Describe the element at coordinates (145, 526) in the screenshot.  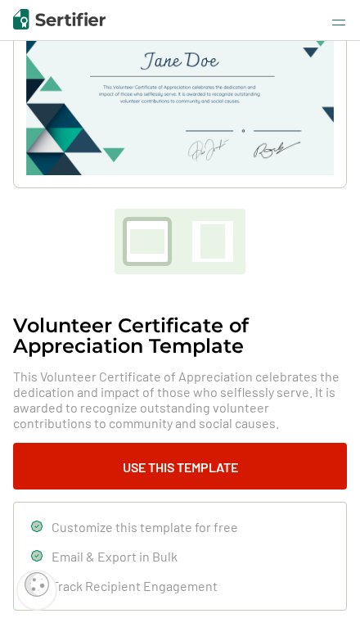
I see `span: Customize this template for free` at that location.